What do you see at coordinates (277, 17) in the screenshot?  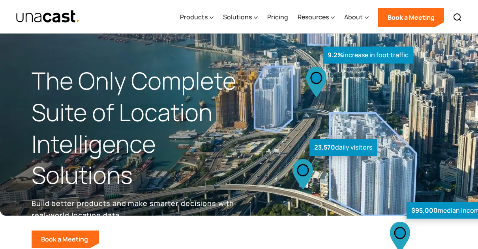 I see `a: Pricing` at bounding box center [277, 17].